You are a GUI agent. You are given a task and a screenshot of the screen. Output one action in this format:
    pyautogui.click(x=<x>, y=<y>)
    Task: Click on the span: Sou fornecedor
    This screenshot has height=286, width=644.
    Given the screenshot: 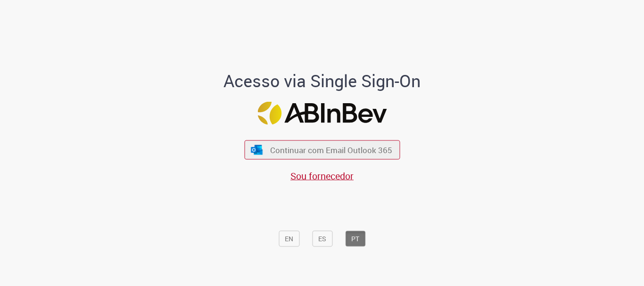 What is the action you would take?
    pyautogui.click(x=322, y=176)
    